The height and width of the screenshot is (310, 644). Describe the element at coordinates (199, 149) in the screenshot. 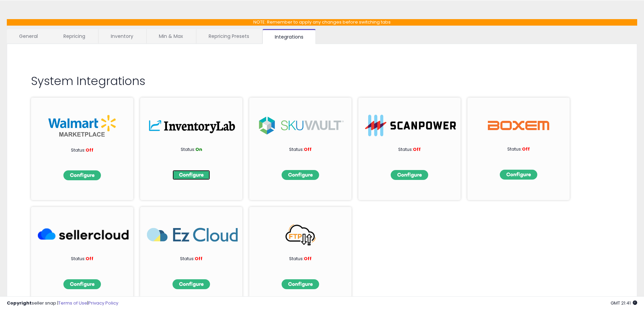

I see `span: On` at that location.